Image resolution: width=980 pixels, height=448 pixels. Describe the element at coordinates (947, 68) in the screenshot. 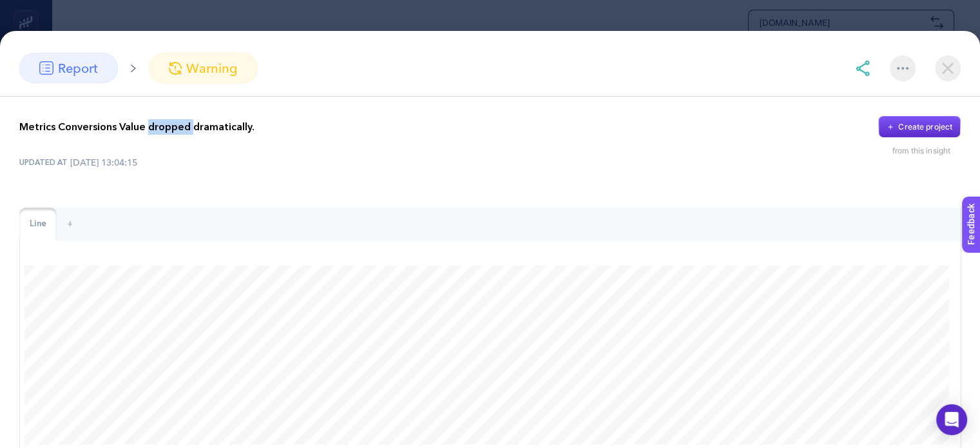

I see `img: close-dialog` at that location.